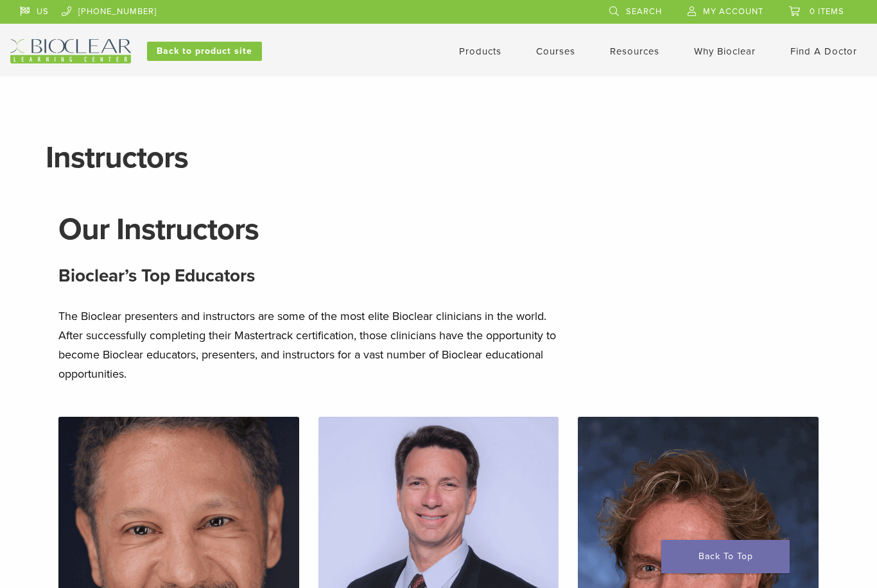 The width and height of the screenshot is (877, 588). I want to click on h1: Instructors, so click(438, 158).